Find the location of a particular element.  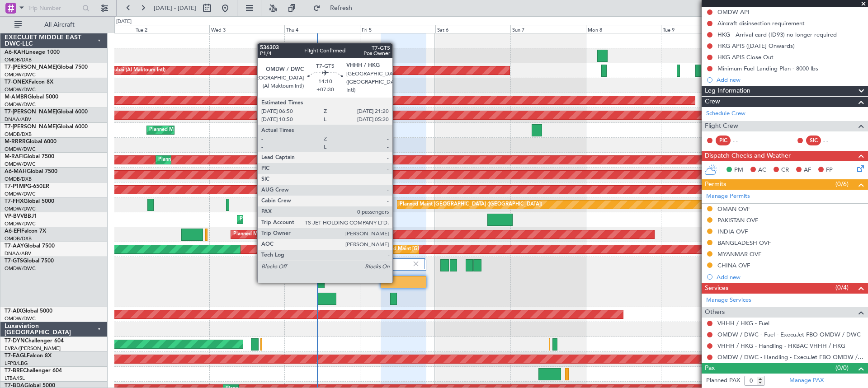

div: Tue 2 is located at coordinates (171, 29).